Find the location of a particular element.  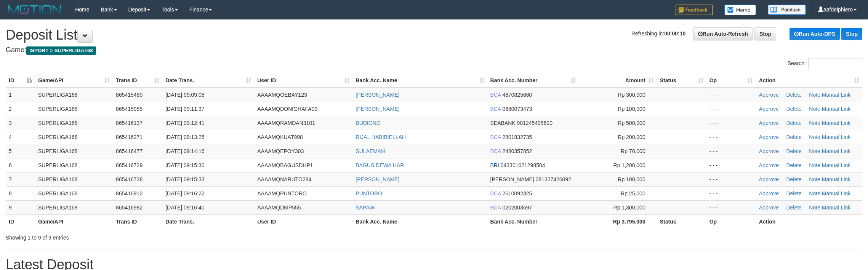

span: Copy 0202003697 to clipboard is located at coordinates (517, 208).